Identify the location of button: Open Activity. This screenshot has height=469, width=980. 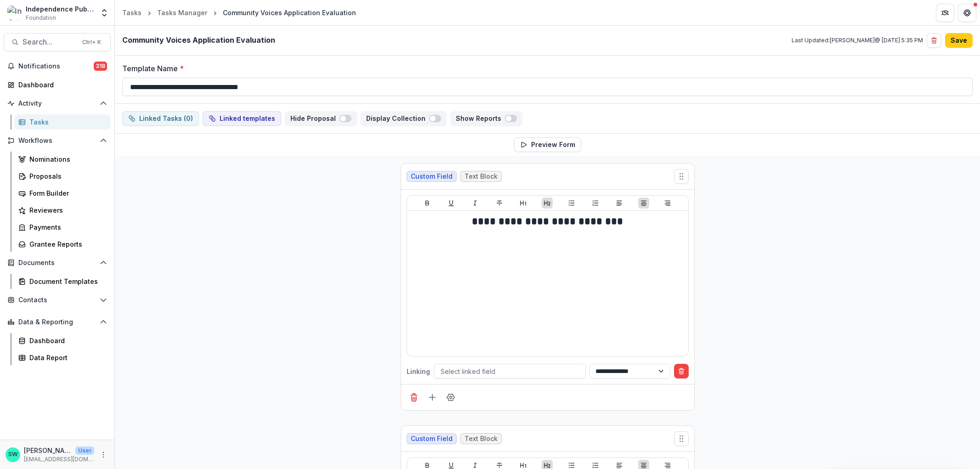
(57, 103).